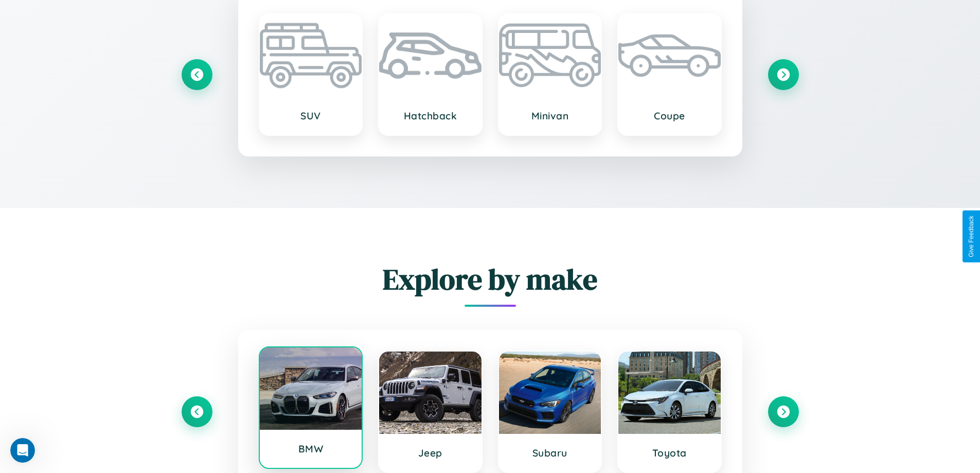  I want to click on h3: Jeep, so click(430, 453).